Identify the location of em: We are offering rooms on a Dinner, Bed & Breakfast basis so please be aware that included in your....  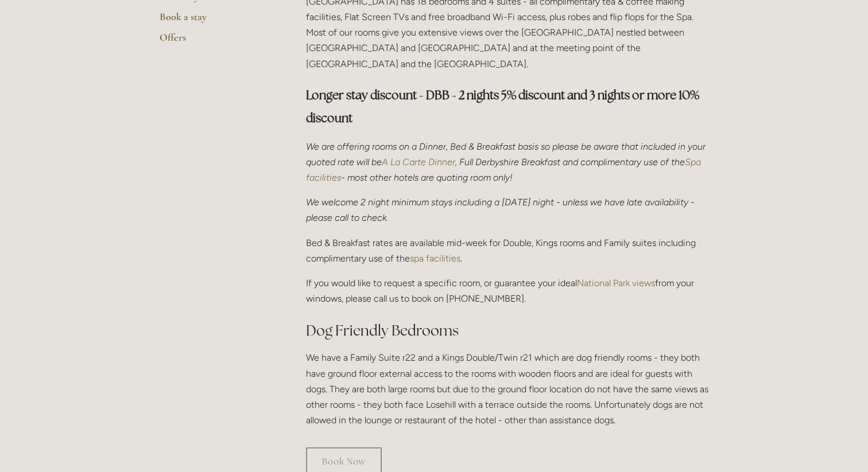
(507, 154).